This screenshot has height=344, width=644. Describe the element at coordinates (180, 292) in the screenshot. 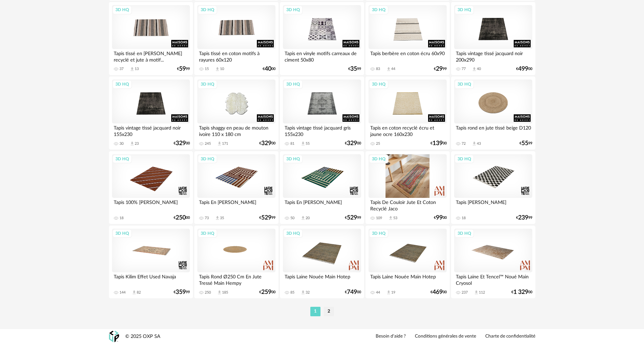

I see `span: 359` at that location.